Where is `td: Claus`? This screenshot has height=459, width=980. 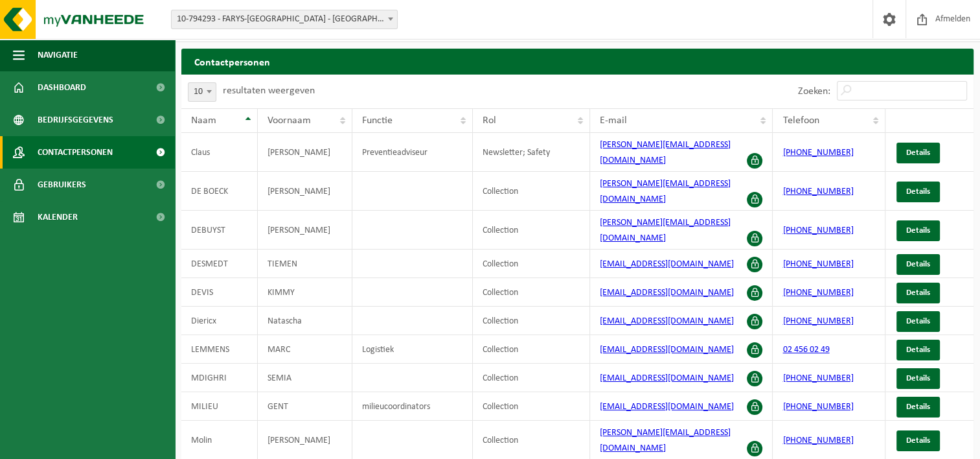
td: Claus is located at coordinates (220, 152).